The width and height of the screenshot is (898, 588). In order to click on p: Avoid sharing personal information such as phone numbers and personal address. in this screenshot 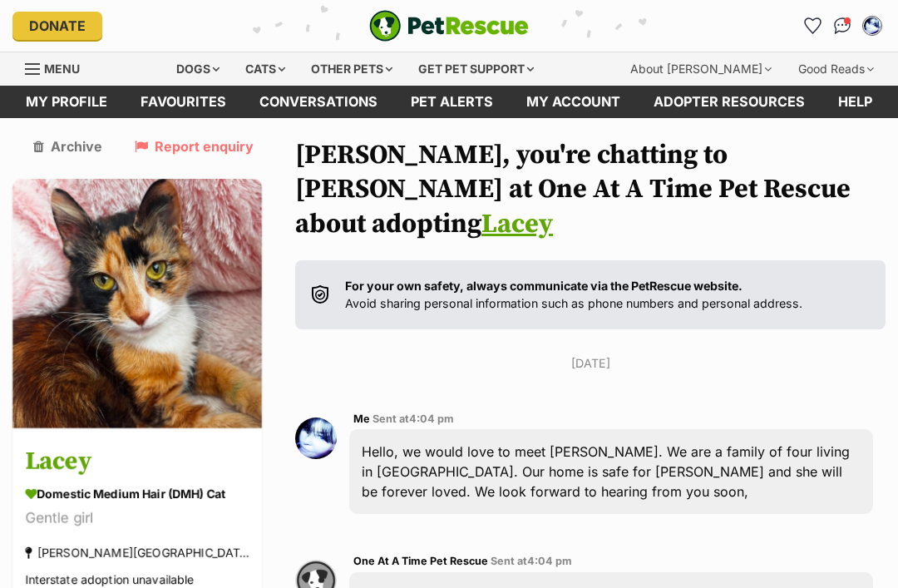, I will do `click(574, 294)`.